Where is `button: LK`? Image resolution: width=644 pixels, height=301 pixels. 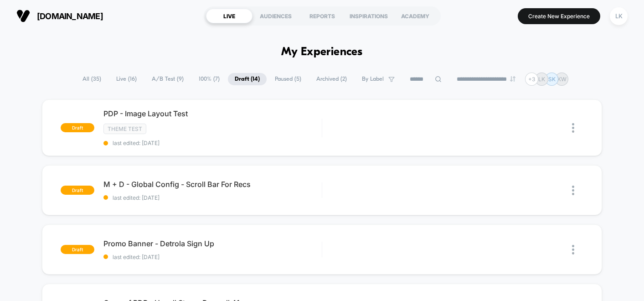
button: LK is located at coordinates (619, 16).